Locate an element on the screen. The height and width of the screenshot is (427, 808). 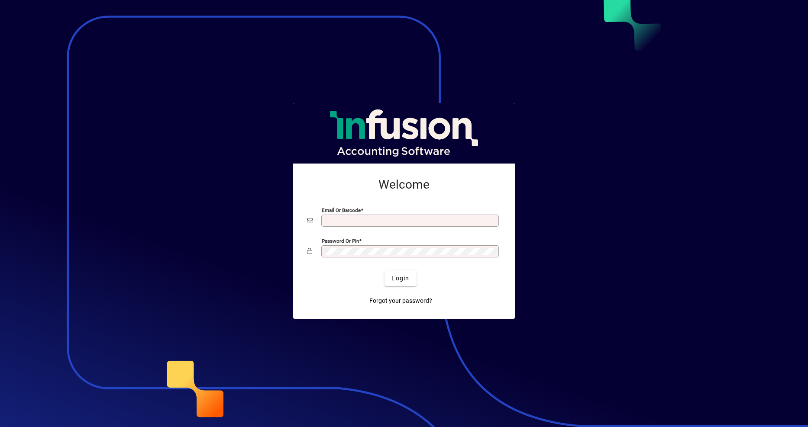
span: Forgot your password? is located at coordinates (401, 301).